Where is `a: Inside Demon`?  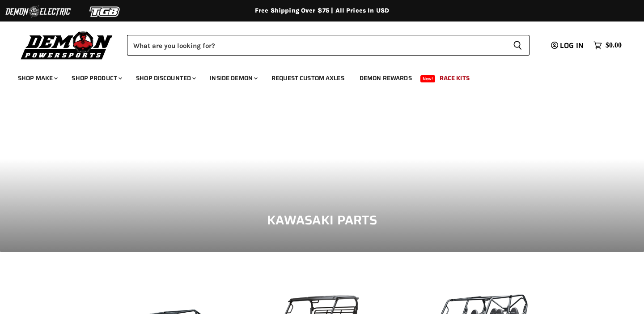 a: Inside Demon is located at coordinates (233, 78).